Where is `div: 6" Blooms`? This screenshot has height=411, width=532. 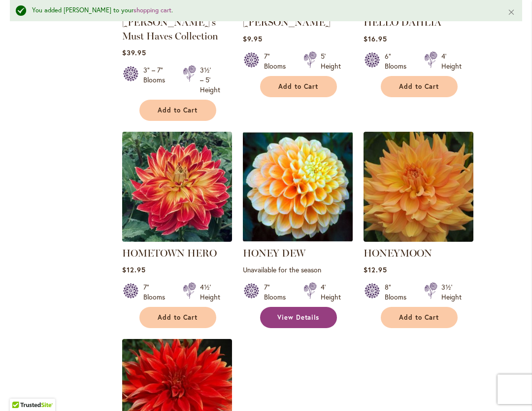
div: 6" Blooms is located at coordinates (399, 61).